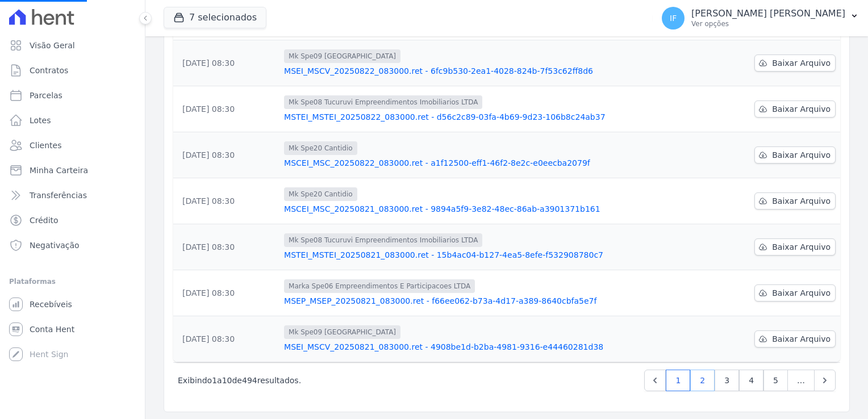 The width and height of the screenshot is (868, 419). I want to click on span: Recebíveis, so click(50, 304).